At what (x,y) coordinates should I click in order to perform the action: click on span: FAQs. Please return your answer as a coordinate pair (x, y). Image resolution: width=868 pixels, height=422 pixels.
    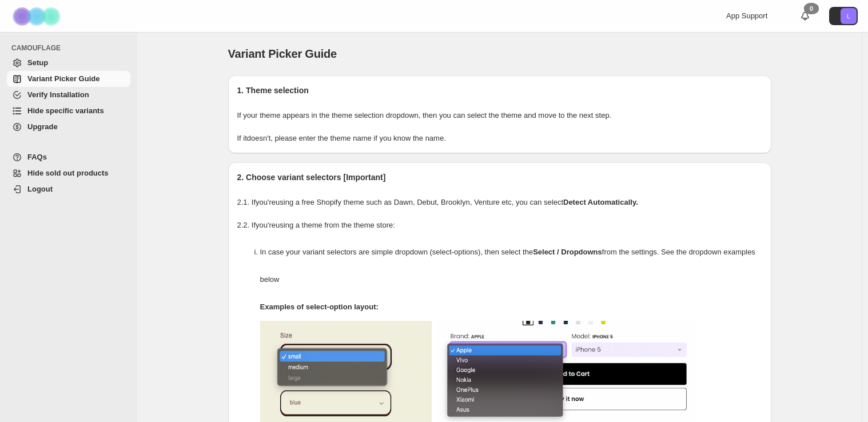
    Looking at the image, I should click on (37, 157).